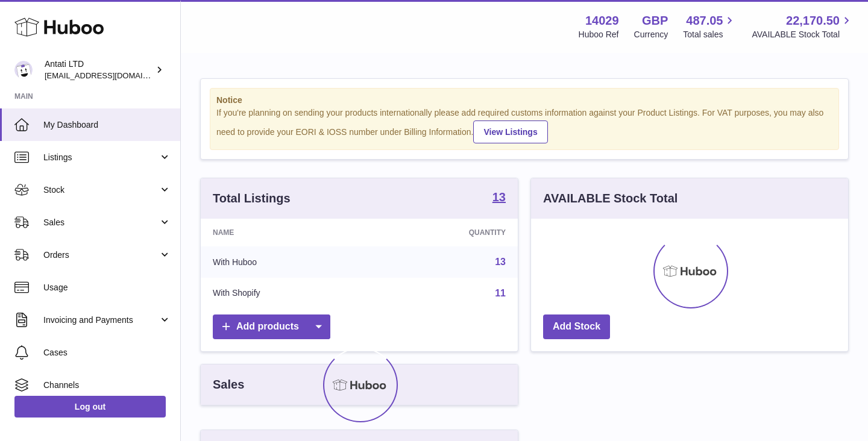  Describe the element at coordinates (510, 132) in the screenshot. I see `a: View Listings` at that location.